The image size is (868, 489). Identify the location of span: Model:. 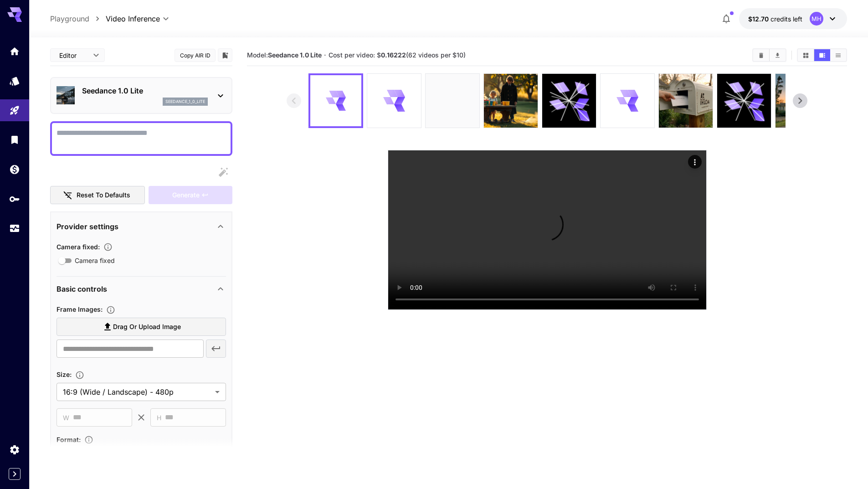
(284, 54).